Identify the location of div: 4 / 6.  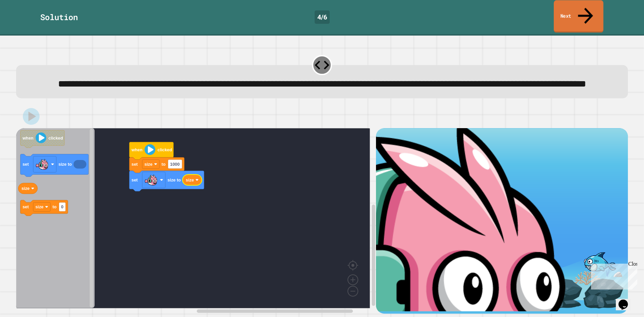
(322, 17).